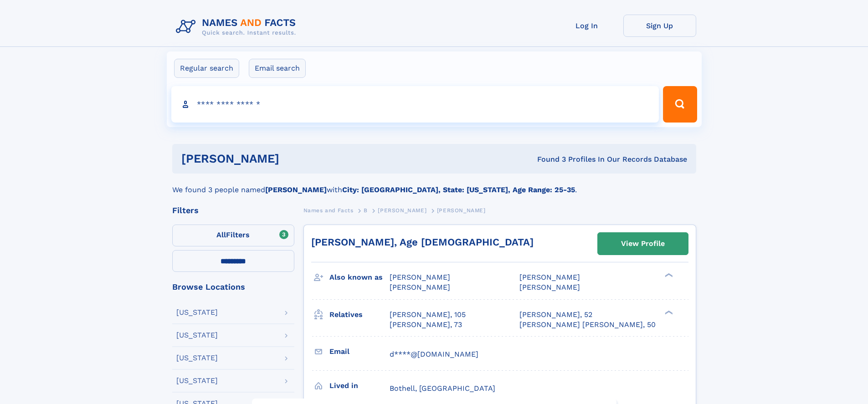  I want to click on a: Sign Up, so click(660, 25).